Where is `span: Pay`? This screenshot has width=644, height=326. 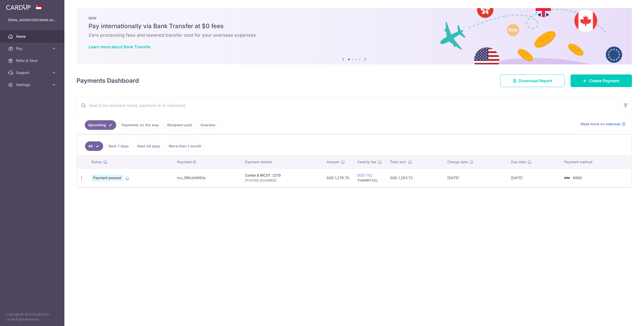 span: Pay is located at coordinates (33, 49).